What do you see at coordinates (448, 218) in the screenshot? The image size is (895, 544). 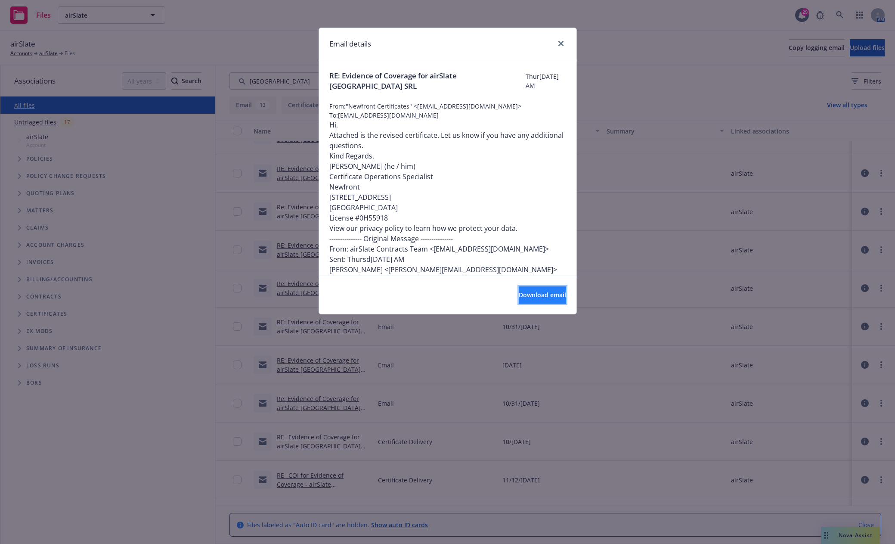 I see `p: License #0H55918` at bounding box center [448, 218].